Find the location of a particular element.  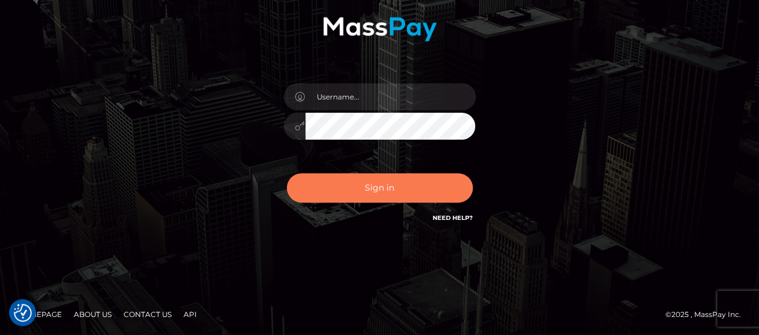

a: Homepage is located at coordinates (40, 314).